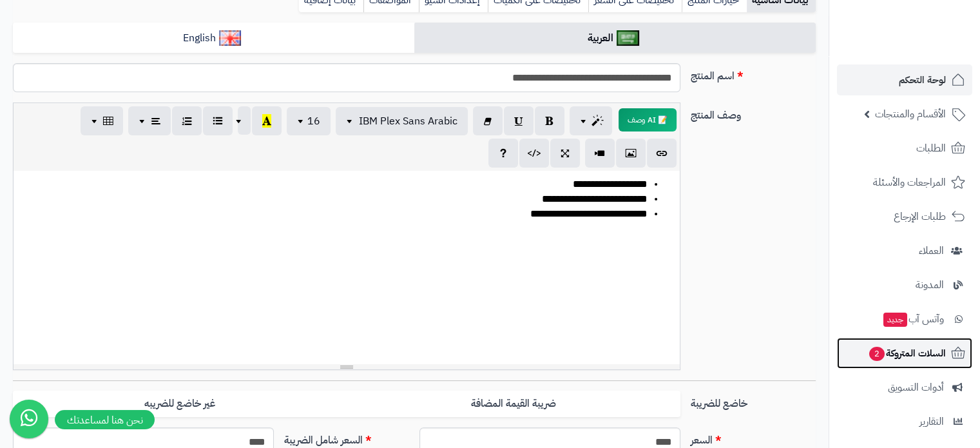 This screenshot has height=448, width=980. I want to click on span: لوحة التحكم, so click(922, 80).